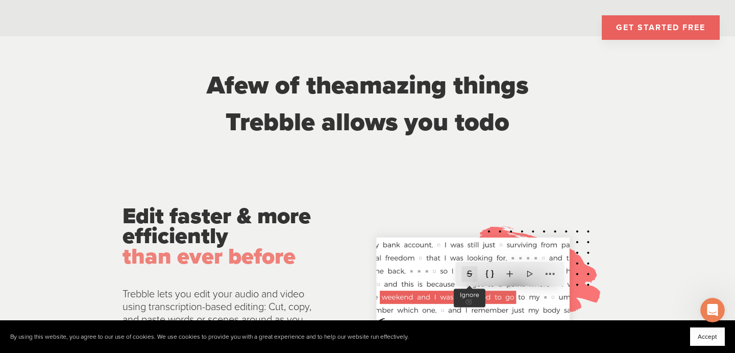 The image size is (735, 353). Describe the element at coordinates (219, 236) in the screenshot. I see `p: Edit faster & more efficiently` at that location.